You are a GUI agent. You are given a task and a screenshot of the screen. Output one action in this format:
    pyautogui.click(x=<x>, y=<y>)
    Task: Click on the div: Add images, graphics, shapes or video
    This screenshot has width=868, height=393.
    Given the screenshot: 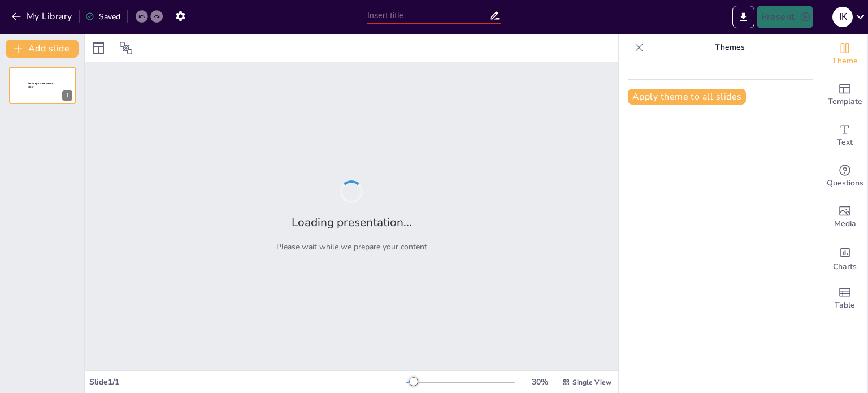 What is the action you would take?
    pyautogui.click(x=845, y=217)
    